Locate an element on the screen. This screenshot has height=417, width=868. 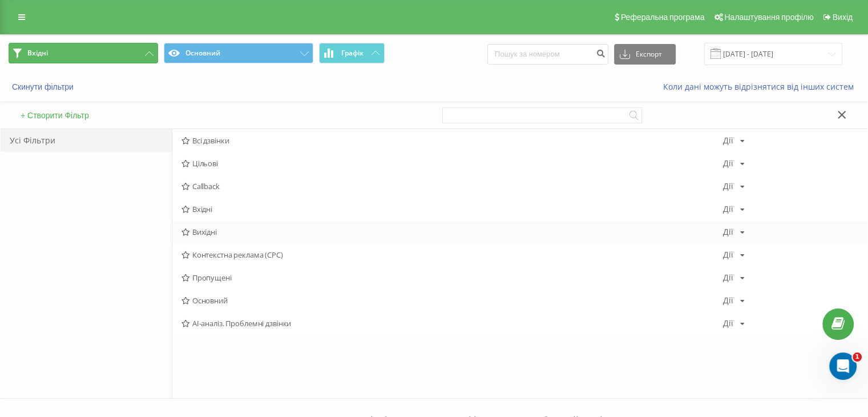
button: Скинути фільтри is located at coordinates (44, 87).